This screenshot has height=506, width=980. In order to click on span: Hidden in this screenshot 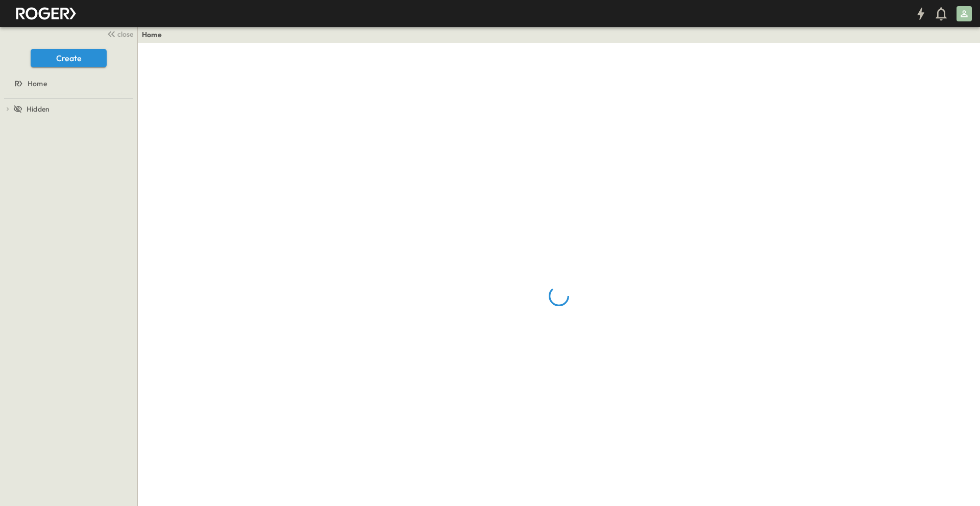, I will do `click(38, 110)`.